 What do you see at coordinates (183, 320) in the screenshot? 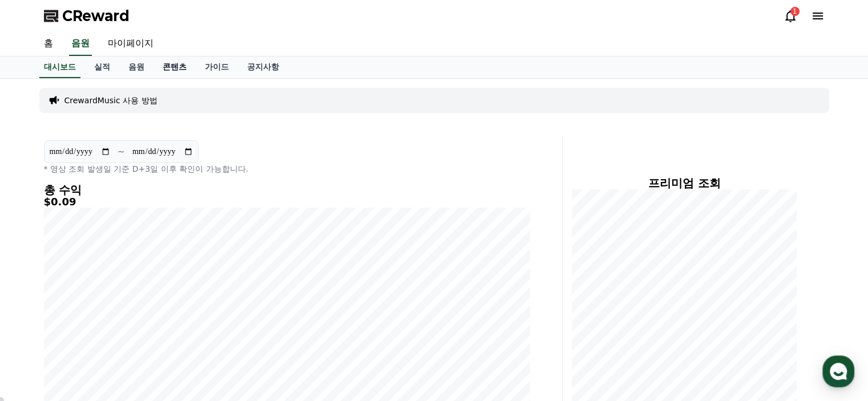
I see `a: 설정` at bounding box center [183, 320].